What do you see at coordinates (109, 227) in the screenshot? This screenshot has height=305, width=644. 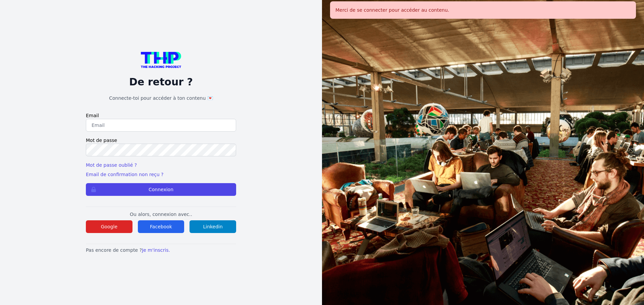 I see `button: Google` at bounding box center [109, 227].